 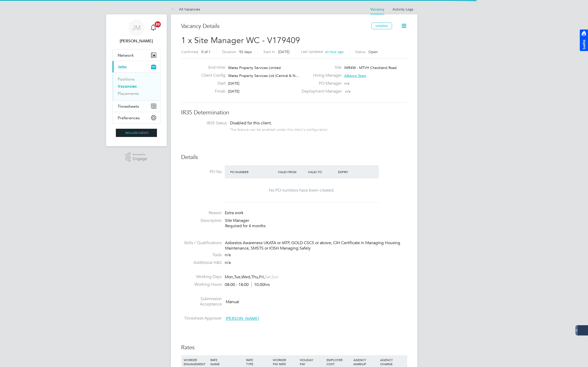 What do you see at coordinates (211, 68) in the screenshot?
I see `label: End Hirer` at bounding box center [211, 68].